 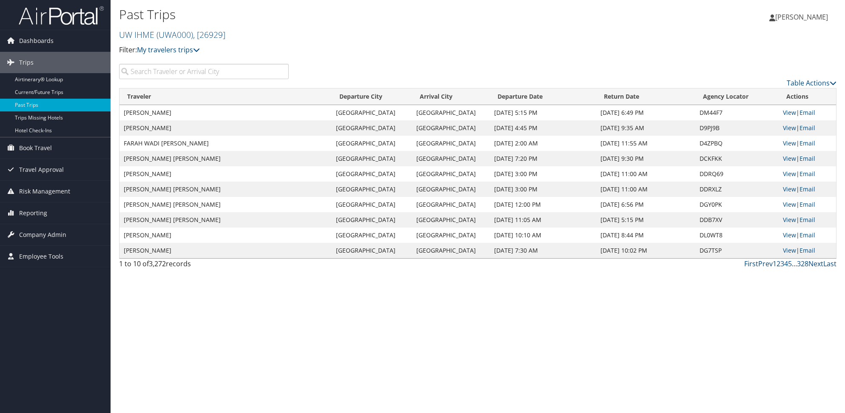 I want to click on td: DL0WT8, so click(x=737, y=235).